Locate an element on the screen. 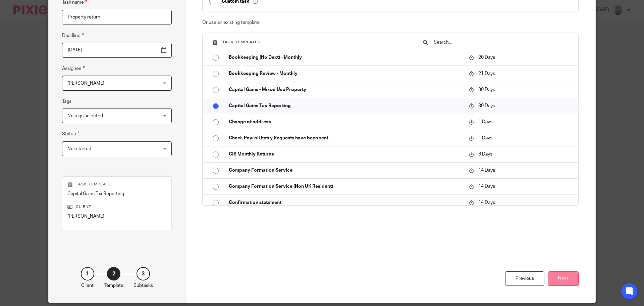 The height and width of the screenshot is (306, 644). label: Tags is located at coordinates (67, 102).